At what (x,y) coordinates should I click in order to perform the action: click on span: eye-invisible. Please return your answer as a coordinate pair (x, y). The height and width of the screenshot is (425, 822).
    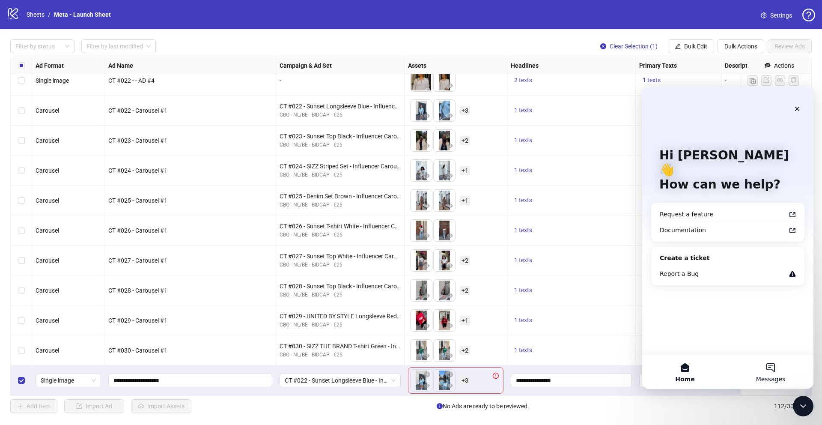
    Looking at the image, I should click on (768, 65).